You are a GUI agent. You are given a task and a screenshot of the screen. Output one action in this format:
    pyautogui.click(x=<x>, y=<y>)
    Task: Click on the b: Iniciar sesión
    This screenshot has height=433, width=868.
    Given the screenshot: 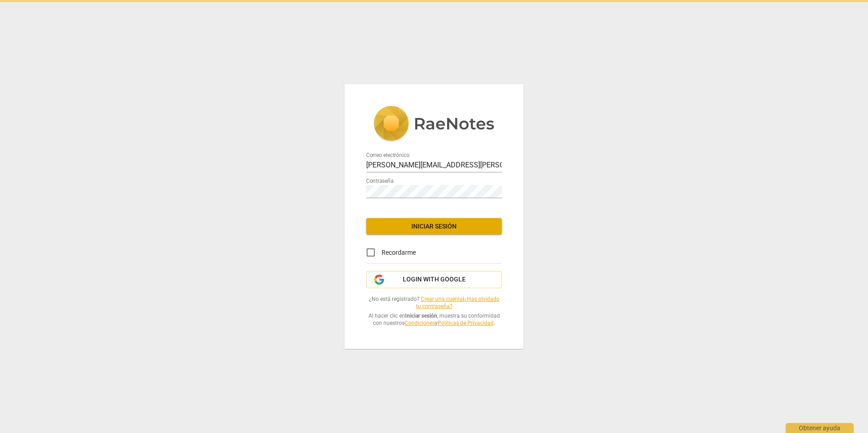 What is the action you would take?
    pyautogui.click(x=421, y=316)
    